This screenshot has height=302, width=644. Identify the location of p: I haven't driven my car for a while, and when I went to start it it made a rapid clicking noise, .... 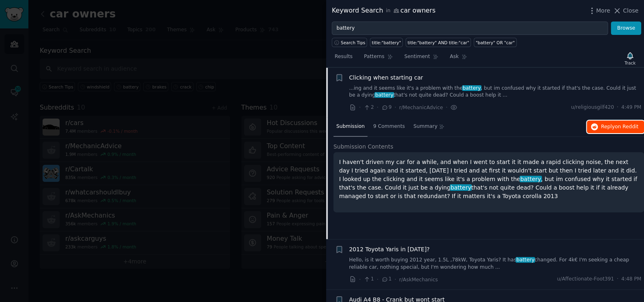
(489, 179).